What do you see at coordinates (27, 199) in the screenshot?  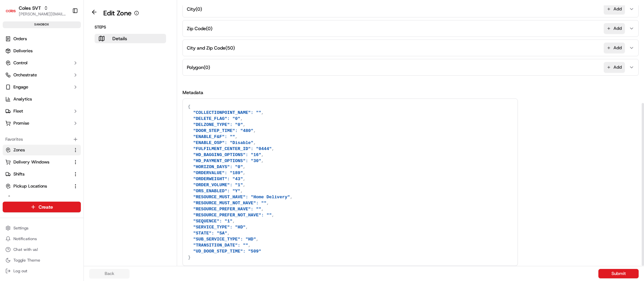 I see `span: Request Logs` at bounding box center [27, 199].